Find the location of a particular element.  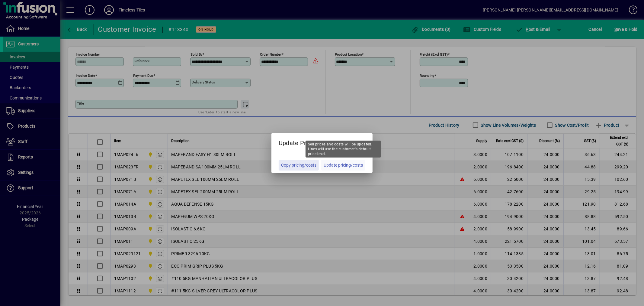

div: Sell prices and costs will be updated. Lines will use the customer's default price level. is located at coordinates (344, 149).